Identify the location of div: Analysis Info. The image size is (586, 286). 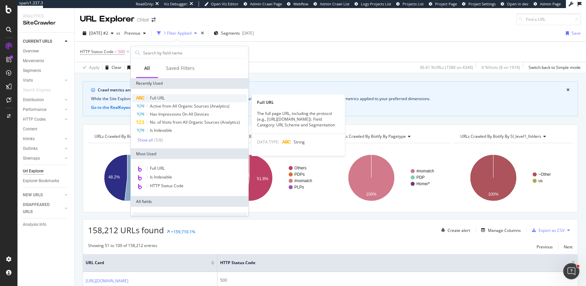
(35, 225).